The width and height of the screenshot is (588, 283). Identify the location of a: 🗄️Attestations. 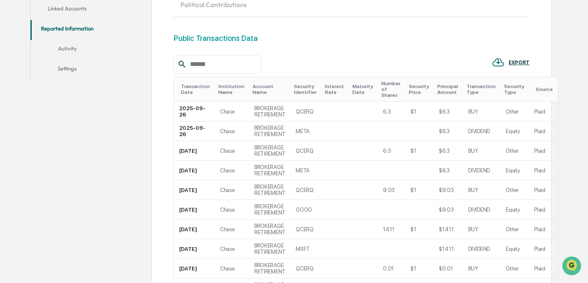
(82, 109).